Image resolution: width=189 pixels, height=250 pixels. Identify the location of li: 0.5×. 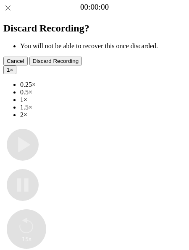
(103, 92).